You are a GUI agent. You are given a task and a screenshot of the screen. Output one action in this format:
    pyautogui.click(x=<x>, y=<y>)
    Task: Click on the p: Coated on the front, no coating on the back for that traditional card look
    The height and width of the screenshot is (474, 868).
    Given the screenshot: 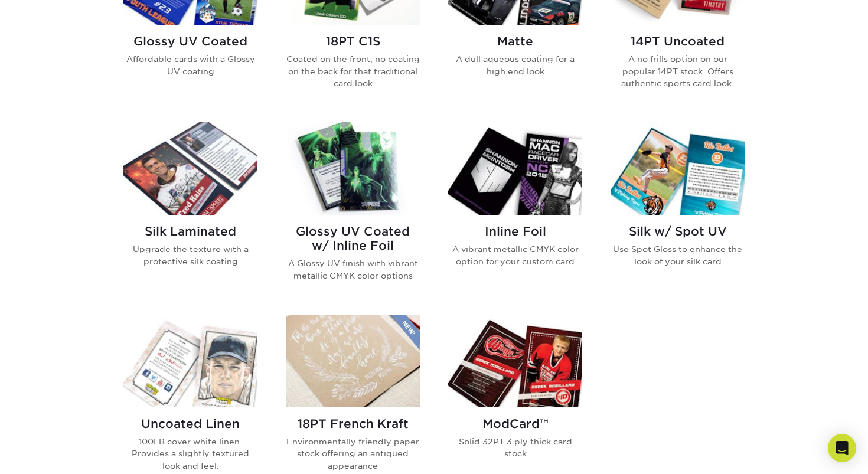 What is the action you would take?
    pyautogui.click(x=353, y=71)
    